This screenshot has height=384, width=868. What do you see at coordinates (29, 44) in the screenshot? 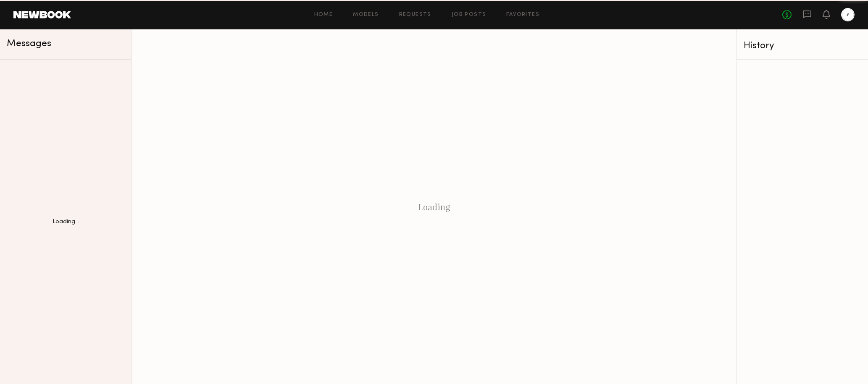
I see `span: Messages` at bounding box center [29, 44].